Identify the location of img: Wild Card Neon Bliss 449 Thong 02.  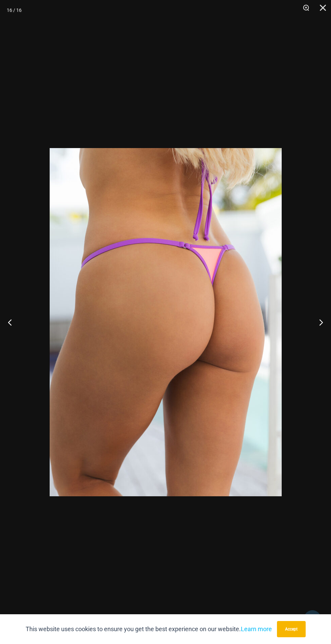
(166, 322).